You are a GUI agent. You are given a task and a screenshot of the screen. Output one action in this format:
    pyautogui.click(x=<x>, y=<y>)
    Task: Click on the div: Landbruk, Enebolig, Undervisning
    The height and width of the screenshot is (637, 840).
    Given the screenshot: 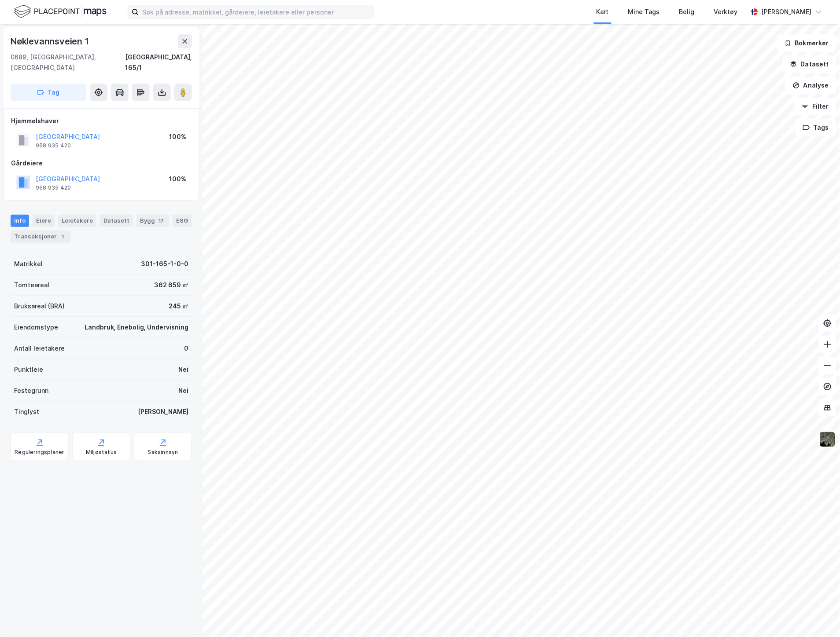 What is the action you would take?
    pyautogui.click(x=137, y=327)
    